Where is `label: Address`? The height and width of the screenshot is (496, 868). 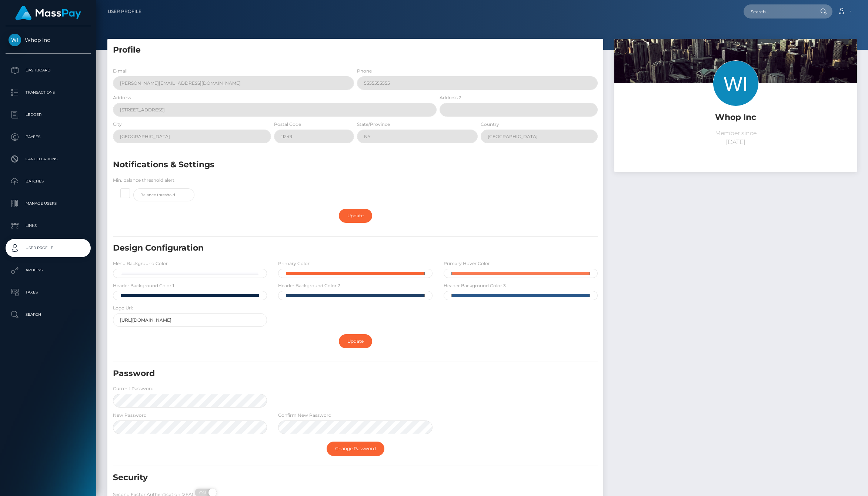 label: Address is located at coordinates (122, 98).